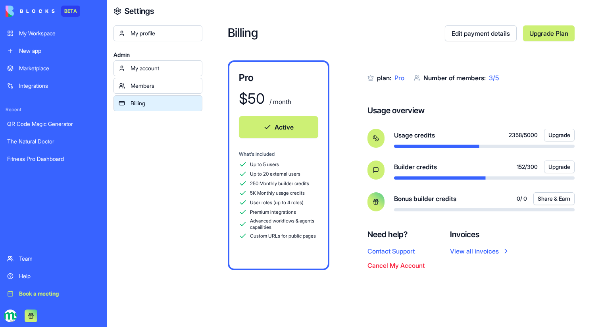 This screenshot has height=327, width=600. I want to click on div: Book a meeting, so click(60, 293).